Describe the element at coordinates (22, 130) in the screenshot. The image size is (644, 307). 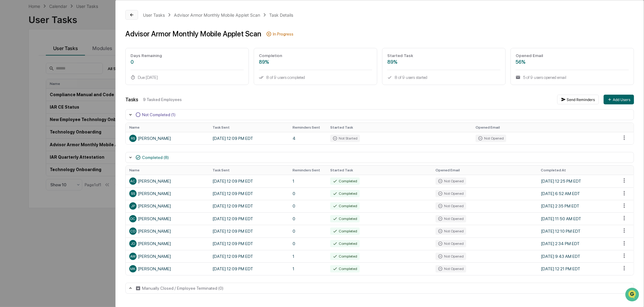
I see `a: 🔎Data Lookup` at that location.